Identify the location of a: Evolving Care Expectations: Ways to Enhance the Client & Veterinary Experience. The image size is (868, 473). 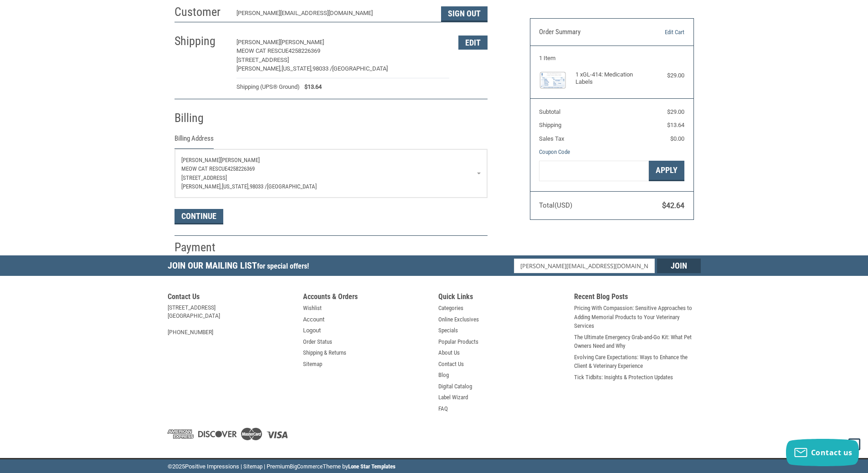
(638, 362).